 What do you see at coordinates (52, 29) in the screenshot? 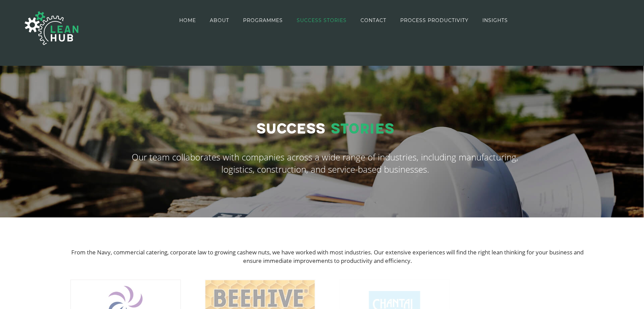
I see `img: The Lean Hub | Optimising productivity with Lean Logo` at bounding box center [52, 29].